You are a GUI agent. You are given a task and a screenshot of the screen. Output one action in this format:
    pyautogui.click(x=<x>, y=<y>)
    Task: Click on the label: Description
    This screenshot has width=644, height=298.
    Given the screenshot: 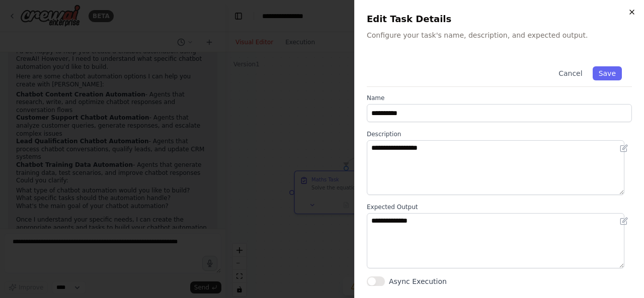 What is the action you would take?
    pyautogui.click(x=499, y=134)
    